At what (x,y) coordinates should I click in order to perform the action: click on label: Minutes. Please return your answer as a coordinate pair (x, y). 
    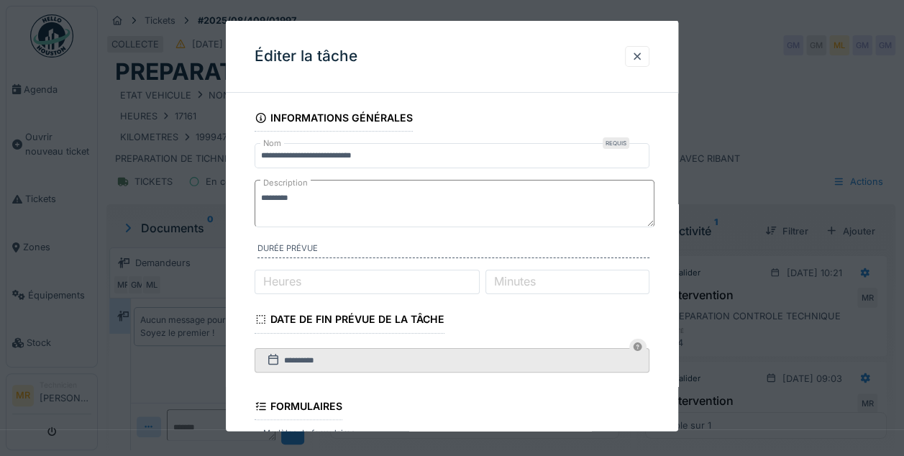
    Looking at the image, I should click on (515, 281).